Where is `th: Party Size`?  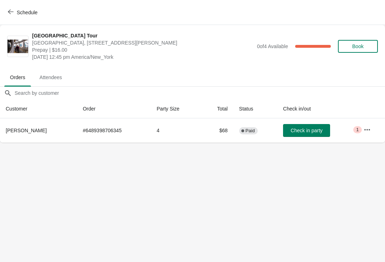 th: Party Size is located at coordinates (176, 109).